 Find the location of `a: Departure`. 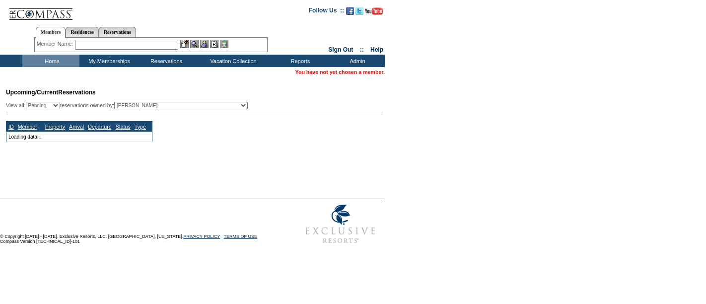

a: Departure is located at coordinates (99, 127).